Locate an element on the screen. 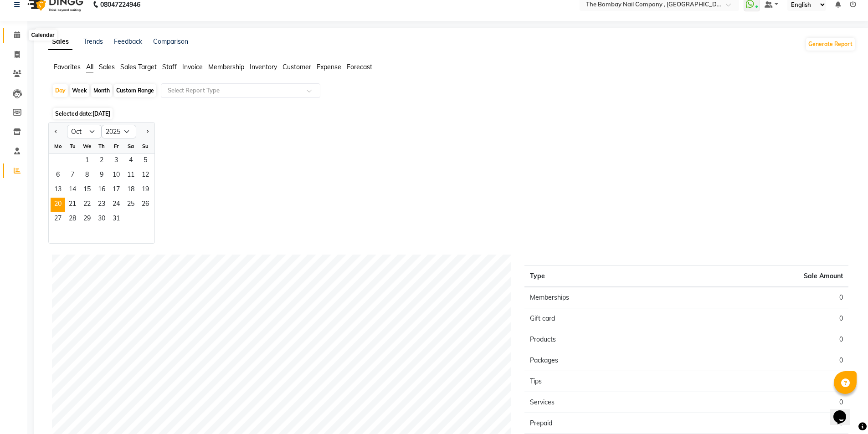 The image size is (868, 434). a: Feedback is located at coordinates (128, 41).